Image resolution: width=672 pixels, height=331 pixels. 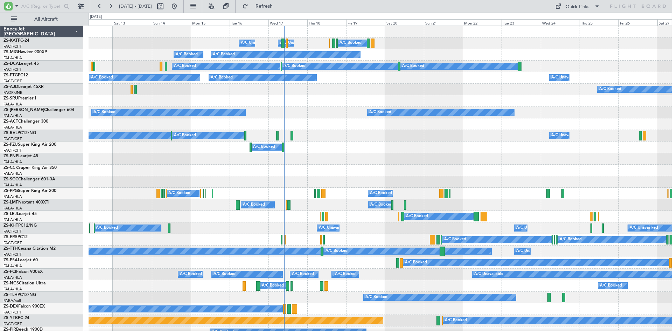 What do you see at coordinates (11, 121) in the screenshot?
I see `span: ZS-ACT` at bounding box center [11, 121].